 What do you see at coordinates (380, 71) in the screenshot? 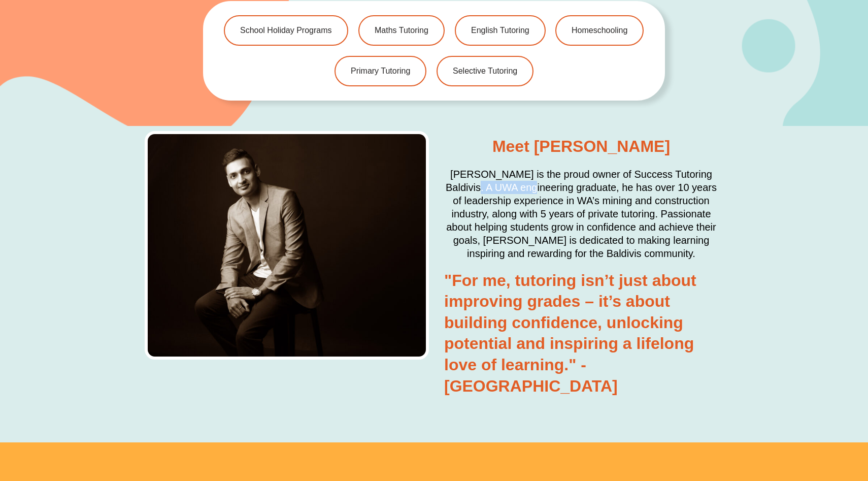
I see `span: Primary Tutoring` at bounding box center [380, 71].